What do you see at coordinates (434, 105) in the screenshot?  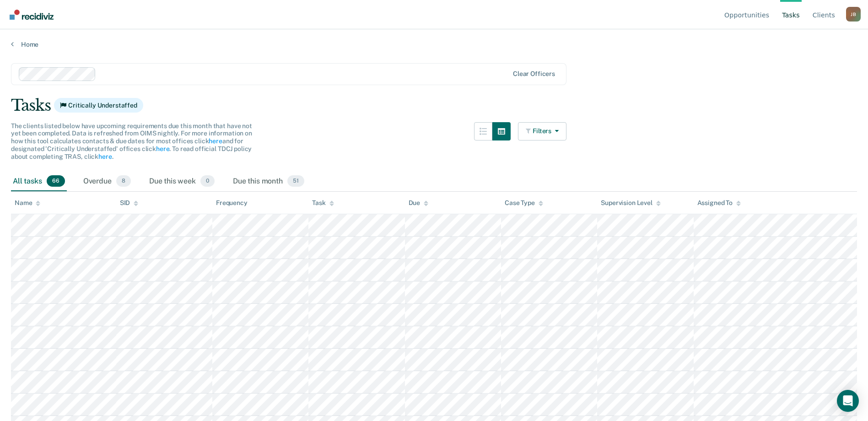 I see `div: Tasks` at bounding box center [434, 105].